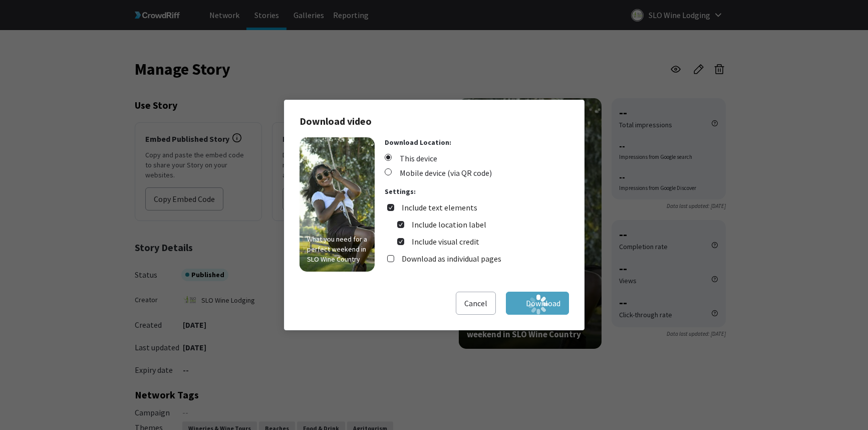 This screenshot has height=430, width=868. I want to click on p: What you need for a perfect weekend in SLO Wine Country, so click(337, 249).